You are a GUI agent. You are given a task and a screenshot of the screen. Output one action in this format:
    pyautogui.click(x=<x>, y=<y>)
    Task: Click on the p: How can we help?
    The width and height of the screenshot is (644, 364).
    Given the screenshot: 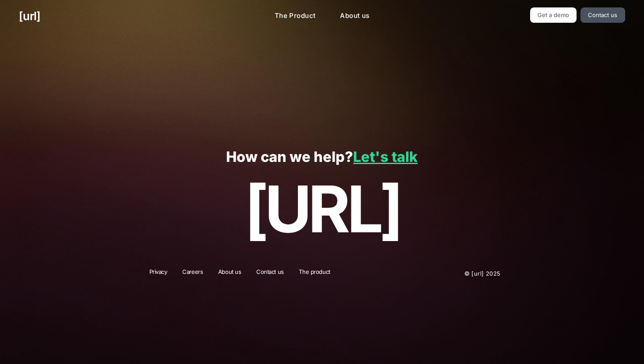 What is the action you would take?
    pyautogui.click(x=322, y=157)
    